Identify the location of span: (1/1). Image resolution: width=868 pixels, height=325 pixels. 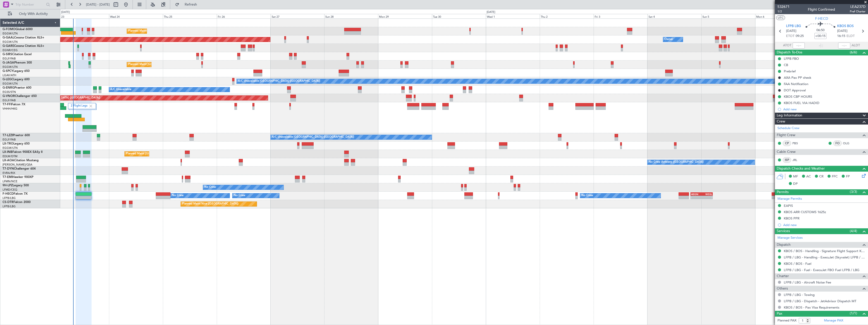
(853, 313).